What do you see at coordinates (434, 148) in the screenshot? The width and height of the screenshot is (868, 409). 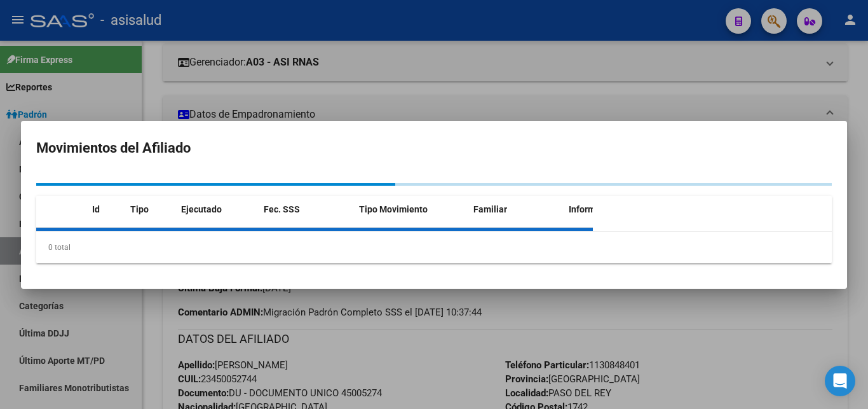 I see `h2: Movimientos del Afiliado` at bounding box center [434, 148].